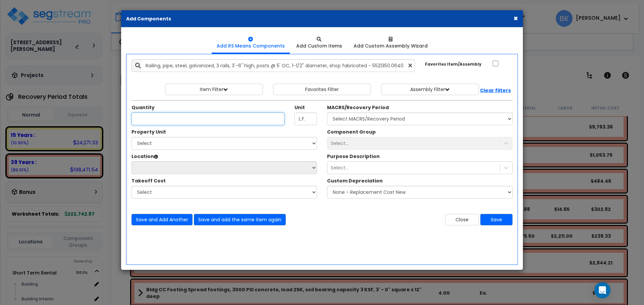 The width and height of the screenshot is (644, 305). Describe the element at coordinates (214, 89) in the screenshot. I see `button: Item Filter` at that location.